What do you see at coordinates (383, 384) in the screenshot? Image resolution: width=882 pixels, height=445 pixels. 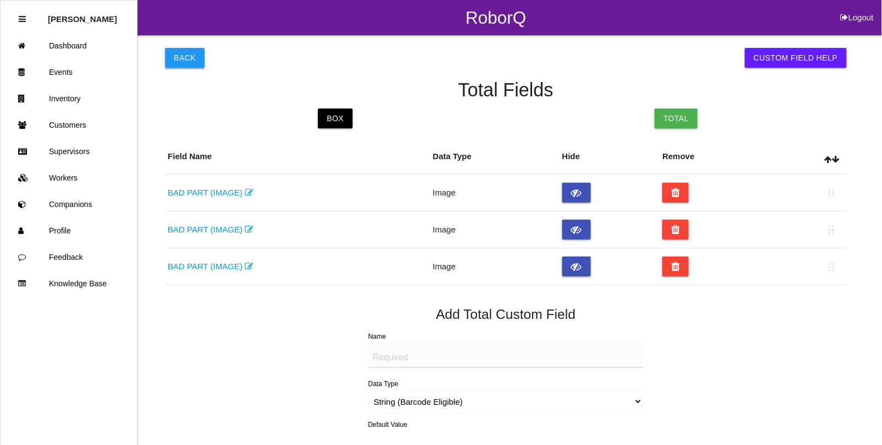 I see `label: Data Type` at bounding box center [383, 384].